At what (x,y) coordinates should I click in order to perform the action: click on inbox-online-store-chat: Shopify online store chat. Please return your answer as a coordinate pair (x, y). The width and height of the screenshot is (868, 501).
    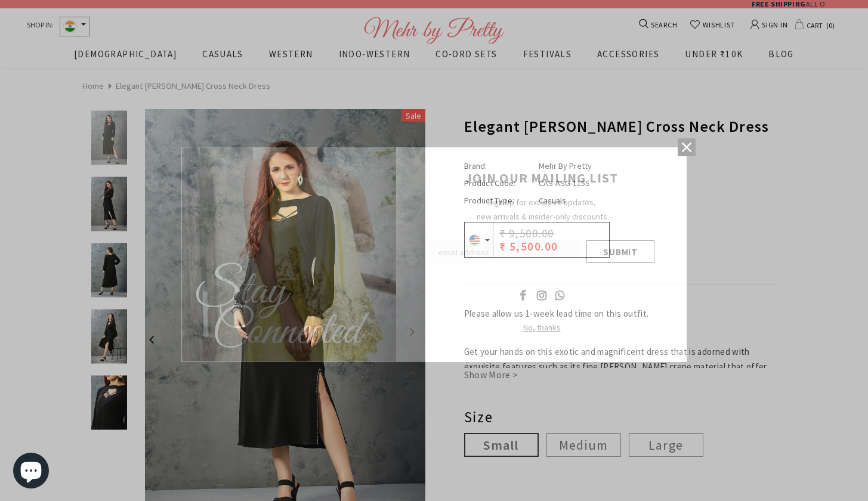
    Looking at the image, I should click on (31, 472).